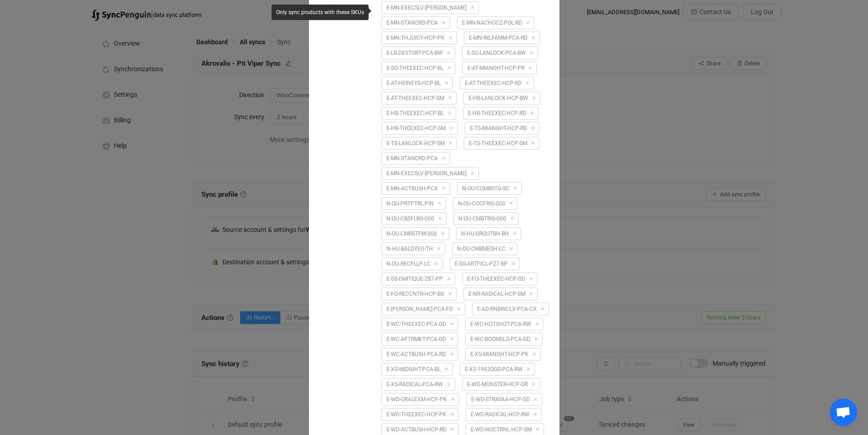 The height and width of the screenshot is (435, 868). What do you see at coordinates (320, 12) in the screenshot?
I see `div: Only sync products with these SKUs` at bounding box center [320, 12].